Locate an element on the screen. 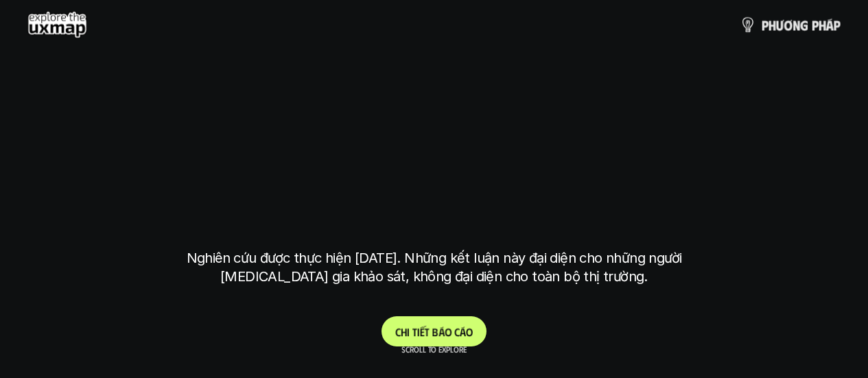  p: Scroll to explore is located at coordinates (434, 349).